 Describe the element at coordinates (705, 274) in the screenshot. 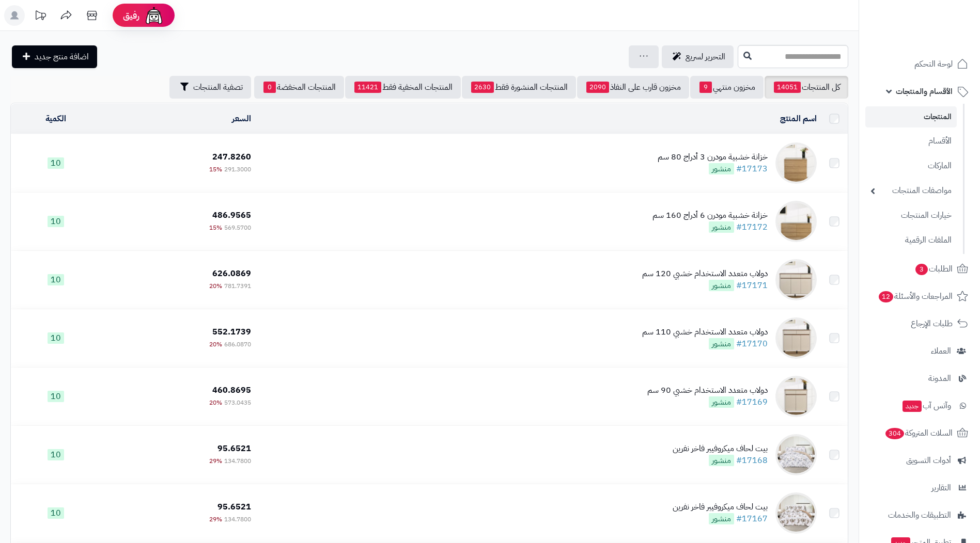

I see `div: دولاب متعدد الاستخدام خشبي 120 سم` at that location.